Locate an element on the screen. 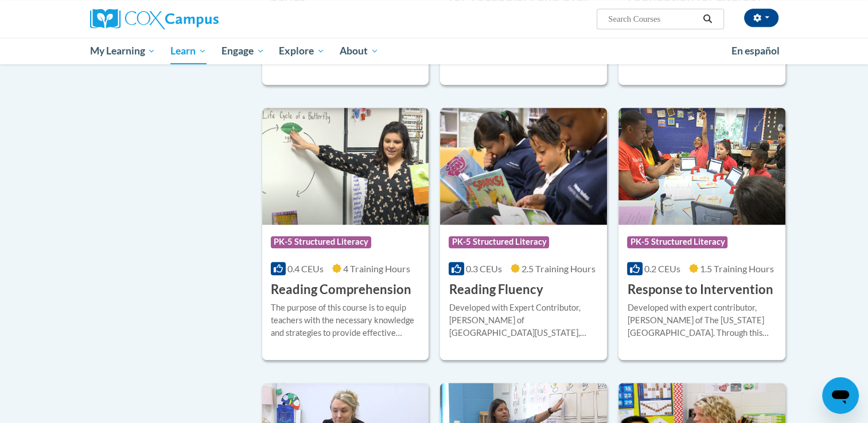  button: Search is located at coordinates (707, 19).